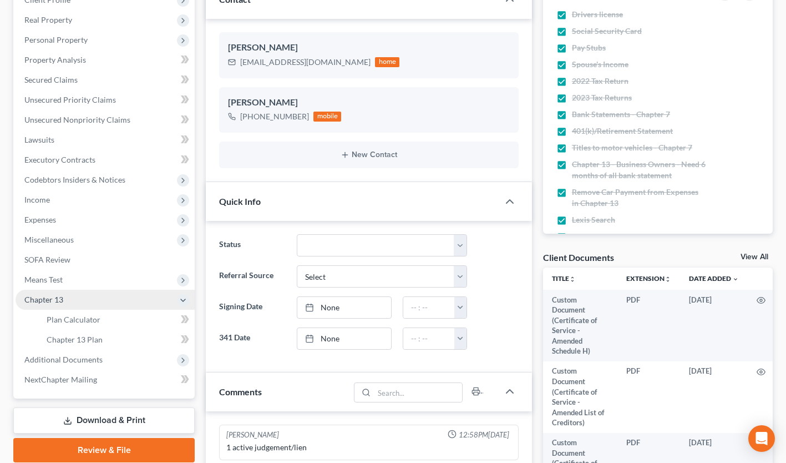 Image resolution: width=786 pixels, height=463 pixels. What do you see at coordinates (252, 276) in the screenshot?
I see `label: Referral Source` at bounding box center [252, 276].